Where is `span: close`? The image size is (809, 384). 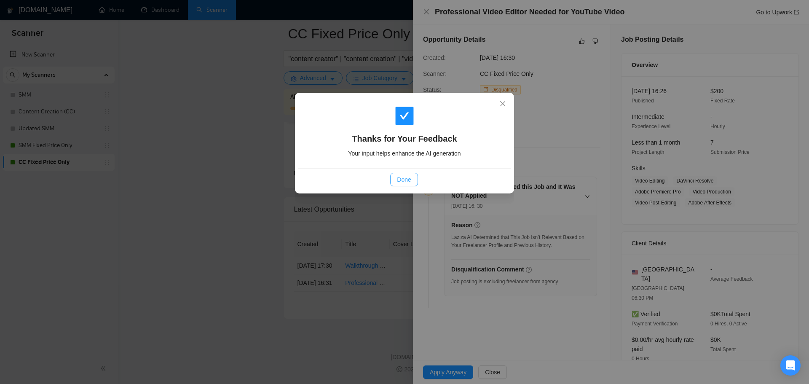 span: close is located at coordinates (503, 104).